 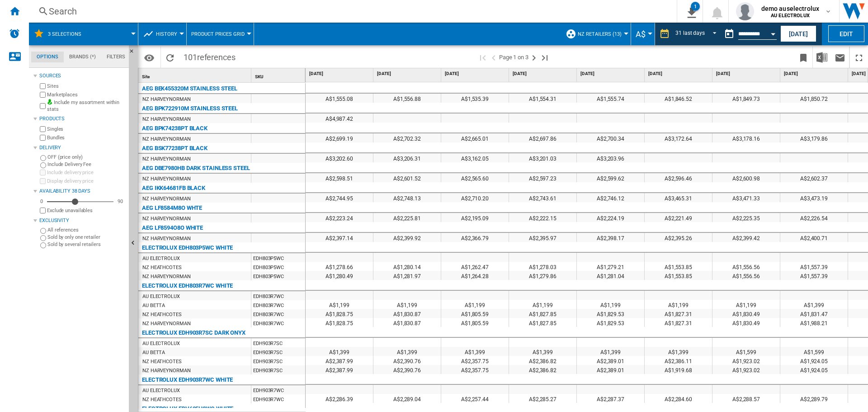 I want to click on div: A$2,288.57, so click(x=746, y=398).